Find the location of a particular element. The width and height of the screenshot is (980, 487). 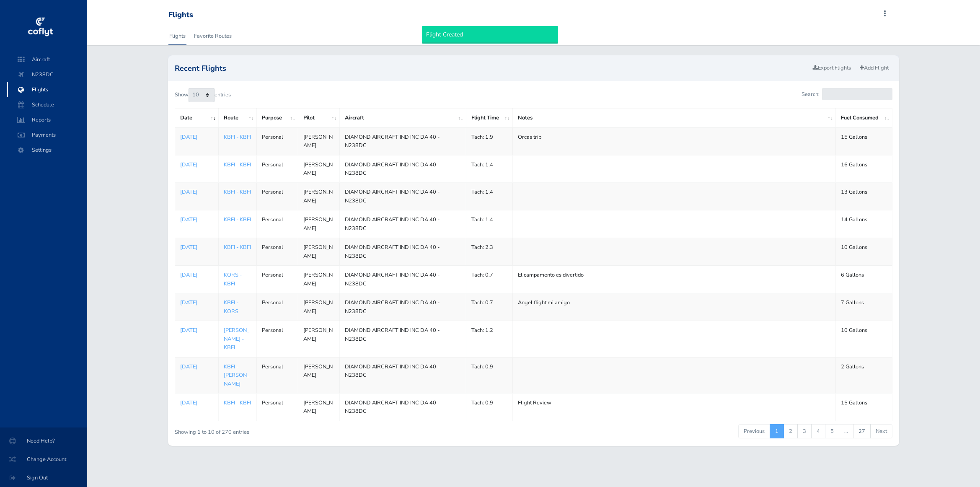

a: 2 is located at coordinates (790, 431).